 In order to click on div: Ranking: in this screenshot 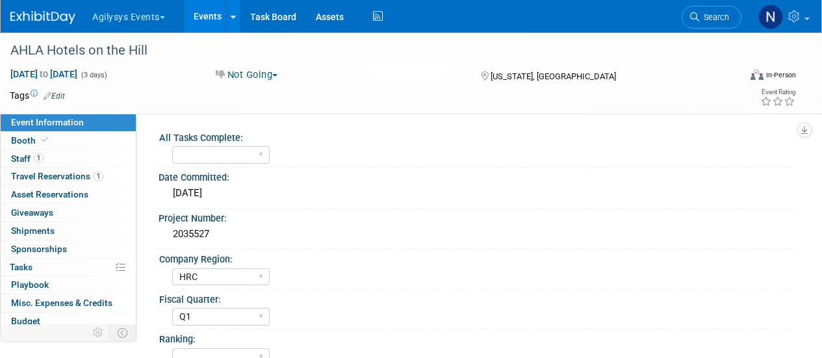, I will do `click(475, 337)`.